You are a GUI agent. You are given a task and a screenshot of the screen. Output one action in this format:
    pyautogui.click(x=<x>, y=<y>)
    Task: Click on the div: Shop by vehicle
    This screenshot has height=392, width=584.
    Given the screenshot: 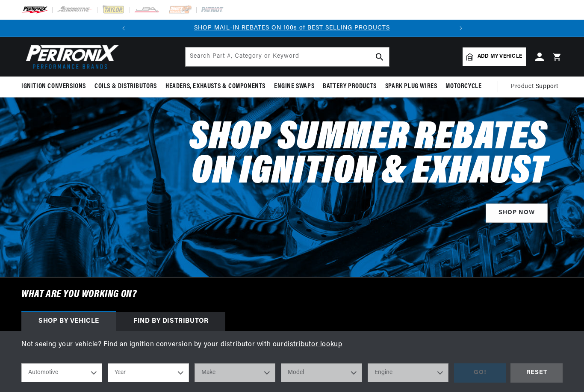 What is the action you would take?
    pyautogui.click(x=69, y=321)
    